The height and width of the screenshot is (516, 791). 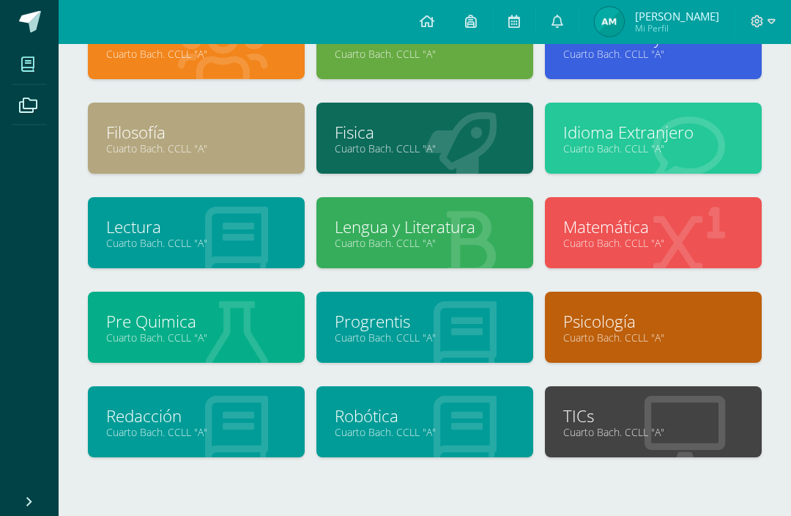 I want to click on a: Pre Quimica, so click(x=196, y=321).